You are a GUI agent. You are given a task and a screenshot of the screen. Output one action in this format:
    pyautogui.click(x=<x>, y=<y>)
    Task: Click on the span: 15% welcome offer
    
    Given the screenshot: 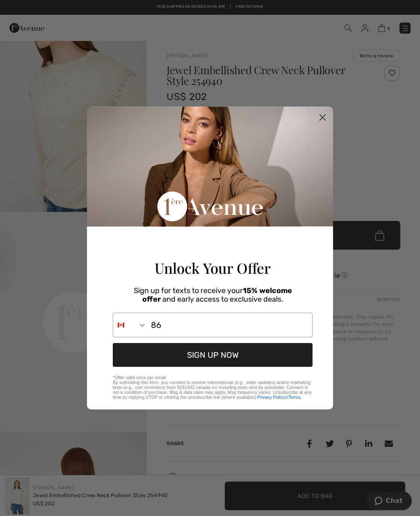 What is the action you would take?
    pyautogui.click(x=216, y=295)
    